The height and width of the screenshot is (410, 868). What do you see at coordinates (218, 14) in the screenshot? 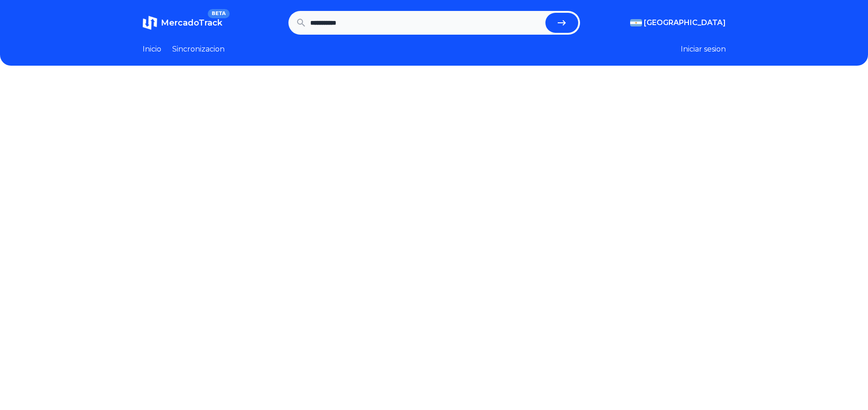
I see `span: BETA` at bounding box center [218, 14].